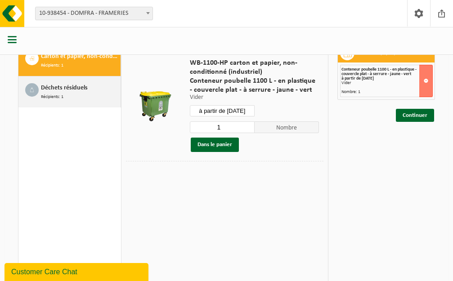 This screenshot has height=281, width=453. What do you see at coordinates (386, 83) in the screenshot?
I see `div: Vider` at bounding box center [386, 83].